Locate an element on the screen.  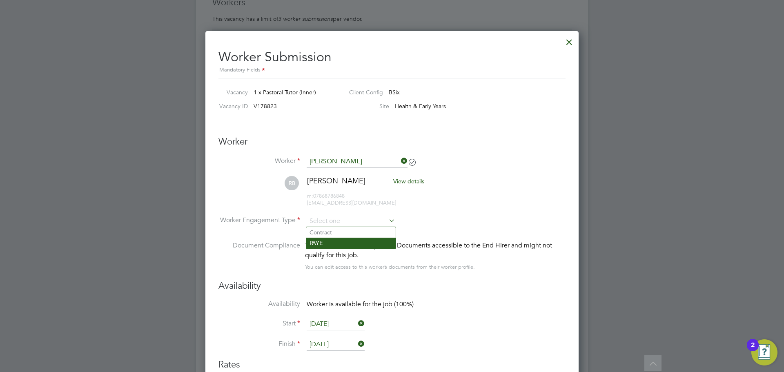
label: Finish is located at coordinates (259, 344).